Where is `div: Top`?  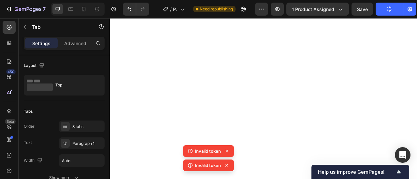
div: Top is located at coordinates (75, 85).